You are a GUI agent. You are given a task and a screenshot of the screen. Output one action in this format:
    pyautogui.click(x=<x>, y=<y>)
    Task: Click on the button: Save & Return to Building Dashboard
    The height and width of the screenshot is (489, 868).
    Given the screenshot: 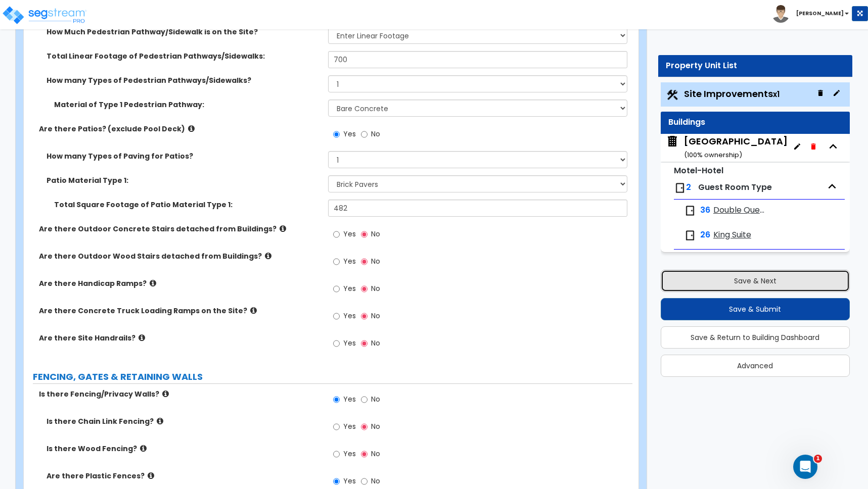 What is the action you would take?
    pyautogui.click(x=755, y=337)
    